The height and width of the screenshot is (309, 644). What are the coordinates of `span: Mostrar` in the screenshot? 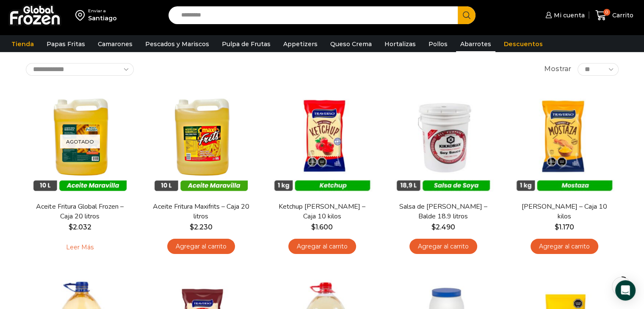 It's located at (558, 69).